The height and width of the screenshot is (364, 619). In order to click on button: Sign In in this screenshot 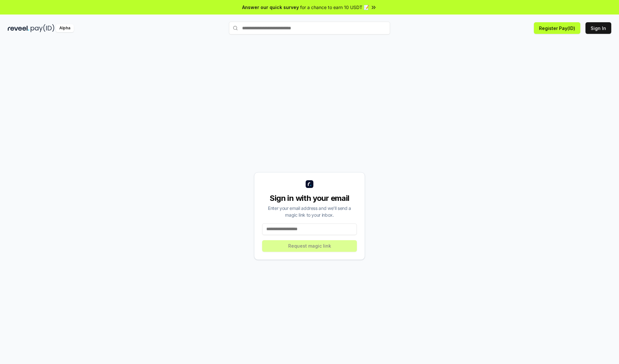, I will do `click(598, 28)`.